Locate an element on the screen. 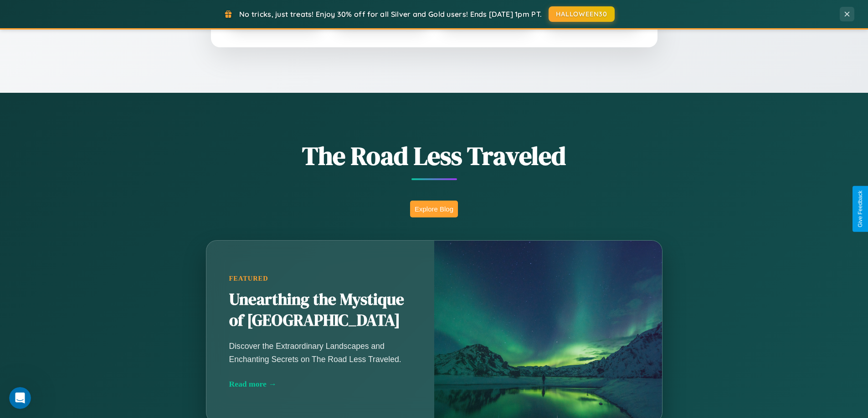 Image resolution: width=868 pixels, height=418 pixels. button: HALLOWEEN30 is located at coordinates (582, 14).